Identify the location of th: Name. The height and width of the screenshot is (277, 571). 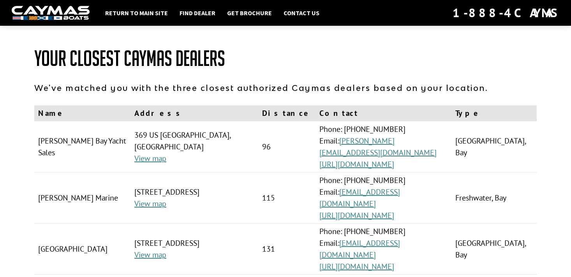
(82, 113).